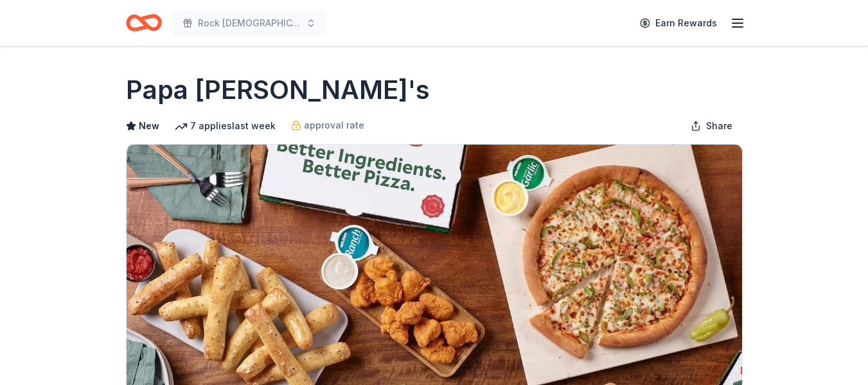 The image size is (868, 385). Describe the element at coordinates (144, 23) in the screenshot. I see `a: Home` at that location.